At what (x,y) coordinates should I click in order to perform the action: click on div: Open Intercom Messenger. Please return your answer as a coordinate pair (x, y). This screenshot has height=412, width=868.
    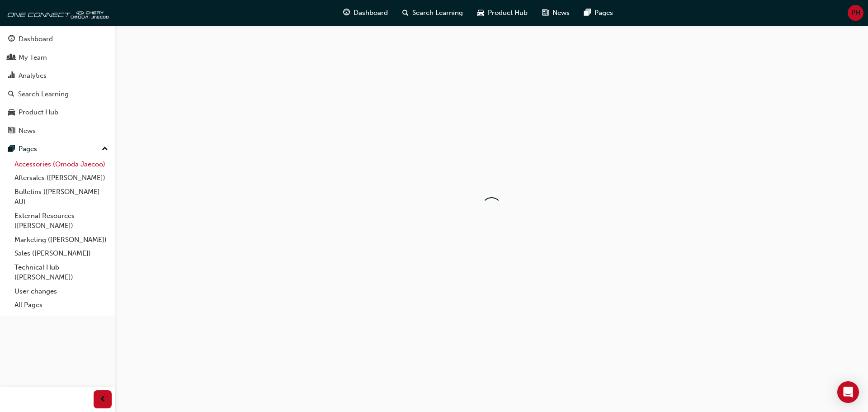
    Looking at the image, I should click on (848, 393).